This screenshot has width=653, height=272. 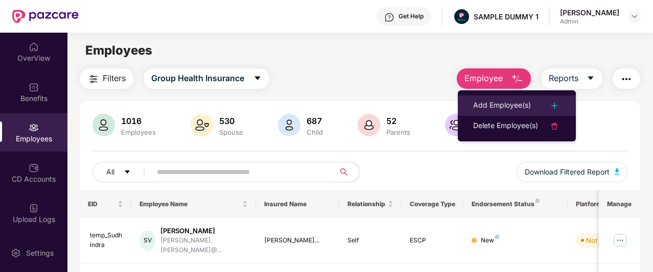 I want to click on span: Relationship, so click(x=366, y=204).